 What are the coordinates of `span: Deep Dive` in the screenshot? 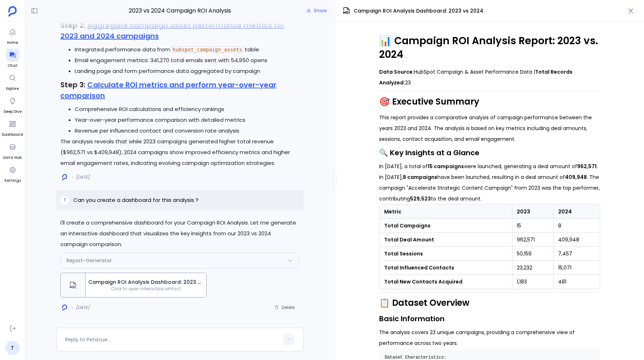 It's located at (12, 112).